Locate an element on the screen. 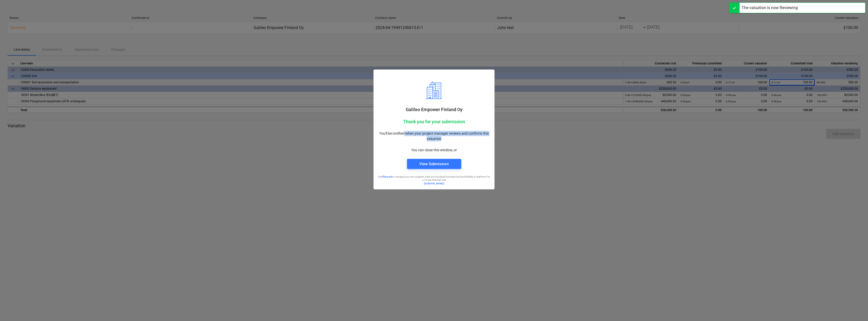 The height and width of the screenshot is (321, 868). p: Thank you for your submission is located at coordinates (434, 121).